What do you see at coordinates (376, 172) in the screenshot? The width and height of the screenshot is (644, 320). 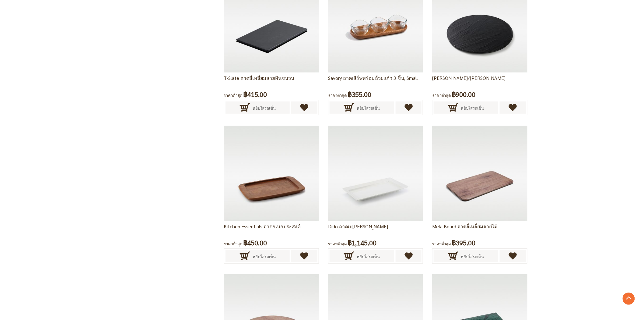 I see `a: serveware, melamine board, unique serving platters, serving tray platter, serveware platters, mel...` at bounding box center [376, 172].